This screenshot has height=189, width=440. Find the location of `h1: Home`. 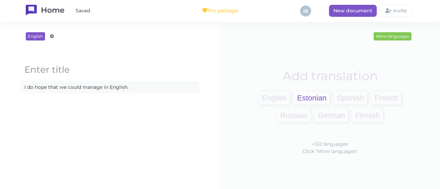

h1: Home is located at coordinates (53, 11).